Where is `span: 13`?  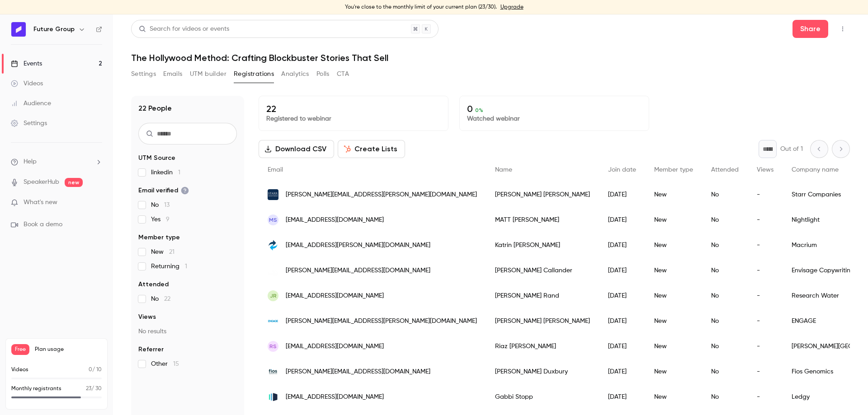
span: 13 is located at coordinates (167, 205).